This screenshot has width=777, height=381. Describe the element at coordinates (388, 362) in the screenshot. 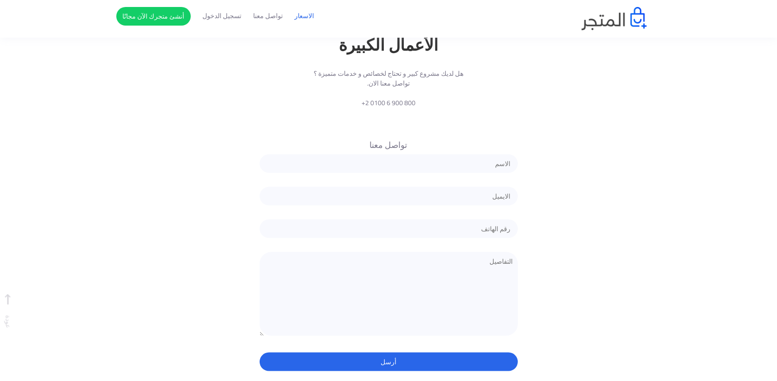

I see `button: أرسل` at that location.